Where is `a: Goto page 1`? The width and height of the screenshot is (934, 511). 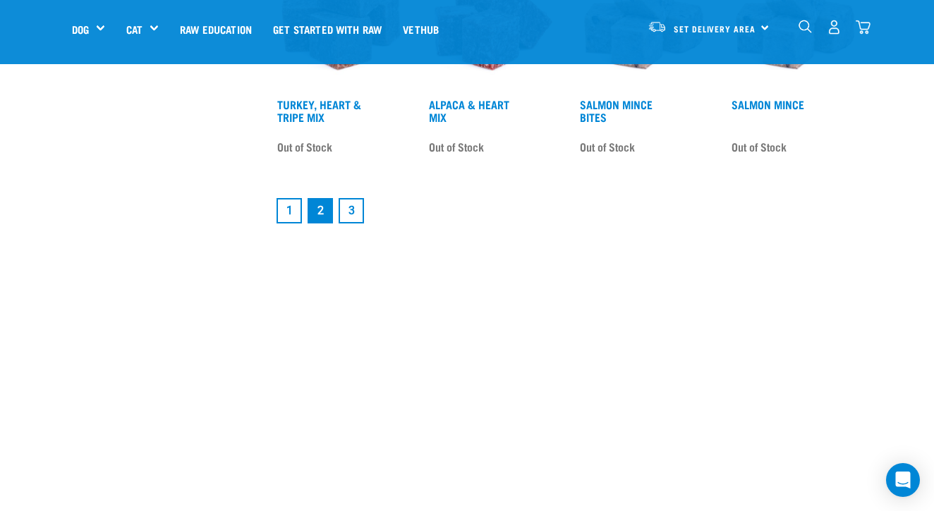
a: Goto page 1 is located at coordinates (289, 211).